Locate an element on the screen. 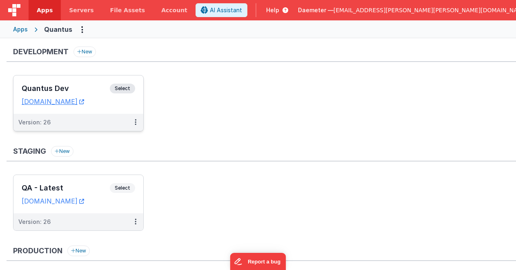  h3: Staging is located at coordinates (29, 151).